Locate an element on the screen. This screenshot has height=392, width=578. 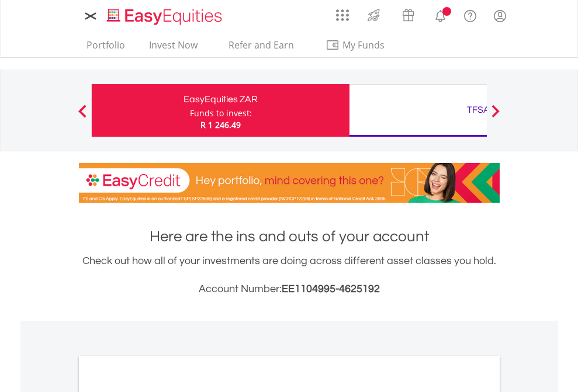
img: vouchers-v2.svg is located at coordinates (408, 15).